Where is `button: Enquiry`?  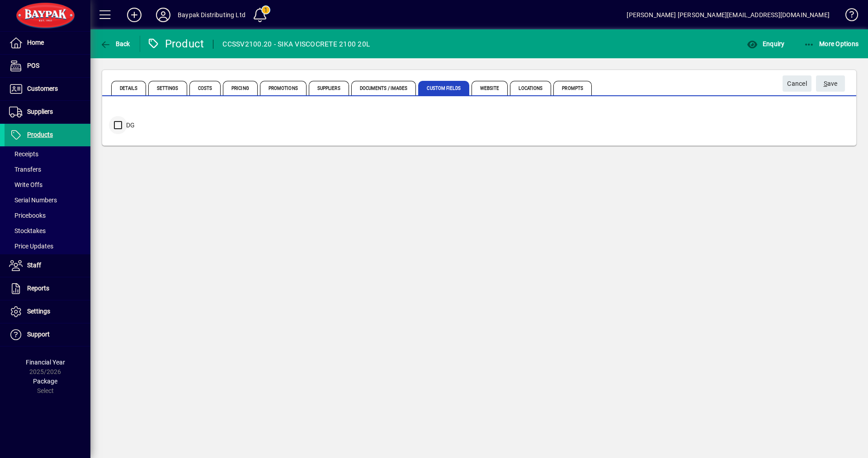 button: Enquiry is located at coordinates (765, 44).